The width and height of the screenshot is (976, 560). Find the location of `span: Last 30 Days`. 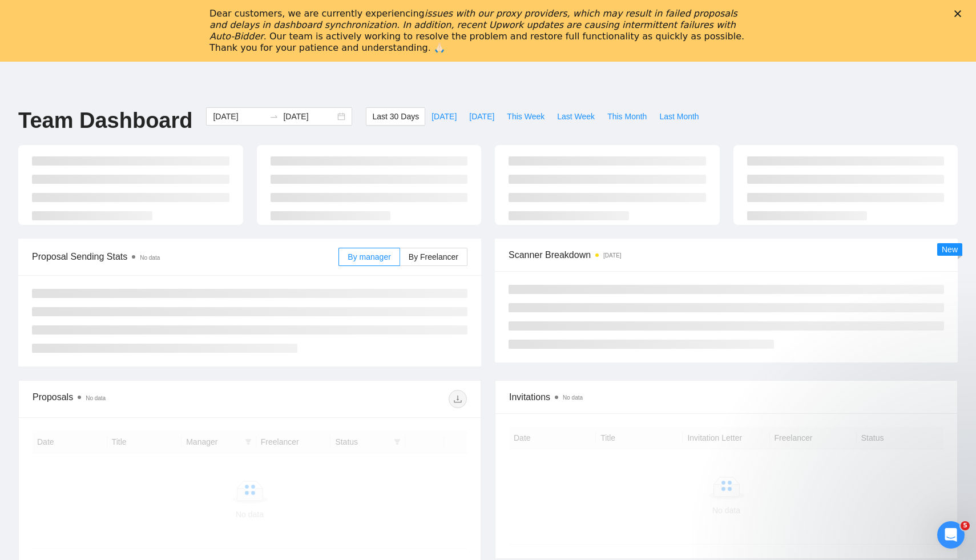

span: Last 30 Days is located at coordinates (395, 117).